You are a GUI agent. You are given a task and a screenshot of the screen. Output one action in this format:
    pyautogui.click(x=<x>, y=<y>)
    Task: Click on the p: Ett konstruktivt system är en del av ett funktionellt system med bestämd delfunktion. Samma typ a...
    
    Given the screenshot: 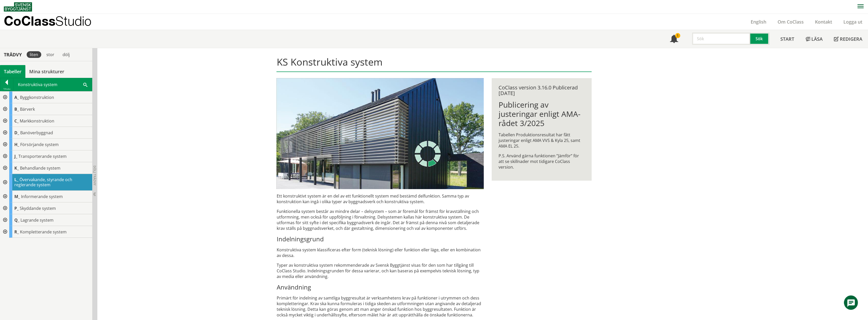 What is the action you would take?
    pyautogui.click(x=380, y=199)
    